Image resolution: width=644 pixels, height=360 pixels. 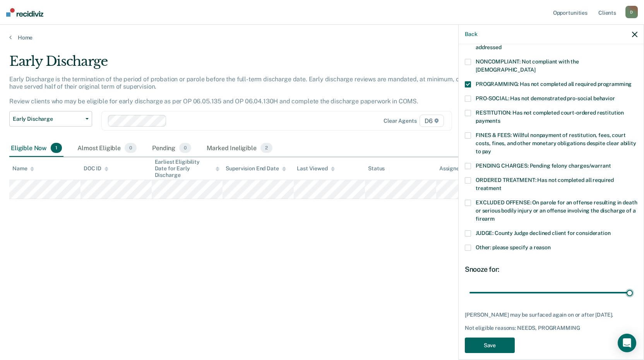 I want to click on span: Early Discharge, so click(x=48, y=119).